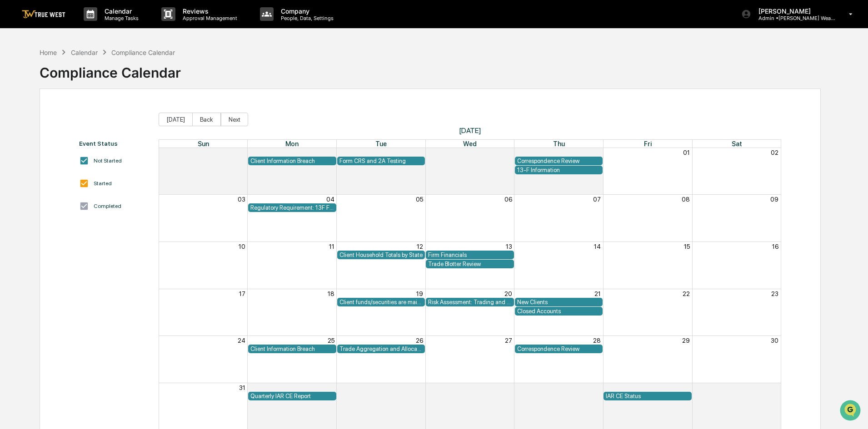 Image resolution: width=868 pixels, height=429 pixels. I want to click on button: 17, so click(242, 294).